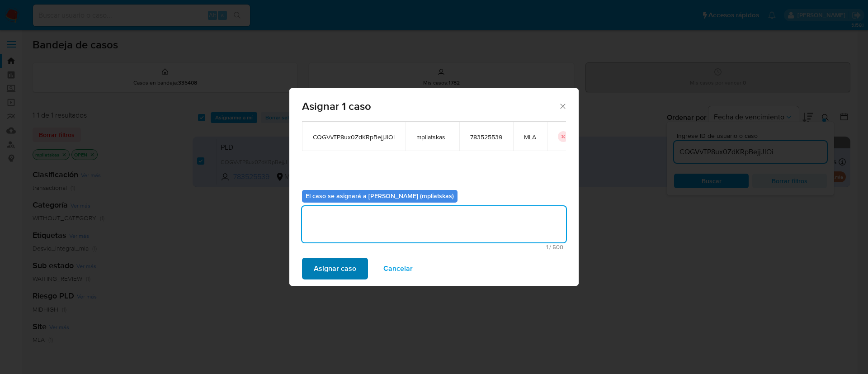  Describe the element at coordinates (430, 106) in the screenshot. I see `span: Asignar 1 caso` at that location.